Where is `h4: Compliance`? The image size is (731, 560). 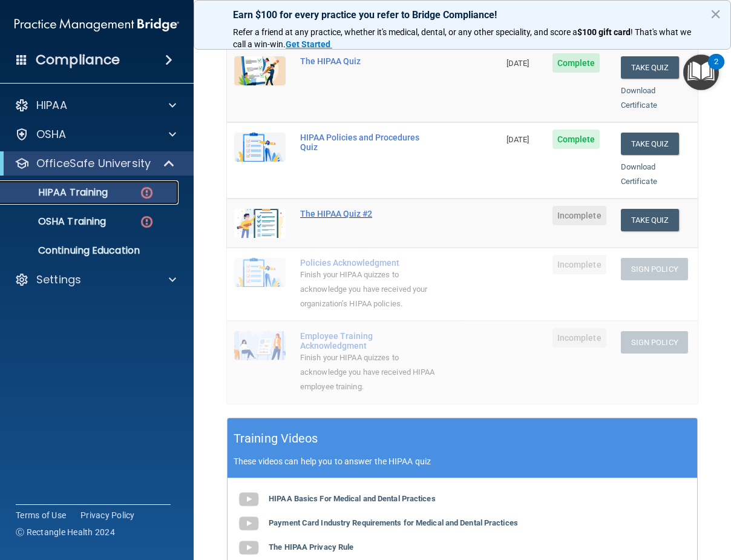 h4: Compliance is located at coordinates (77, 60).